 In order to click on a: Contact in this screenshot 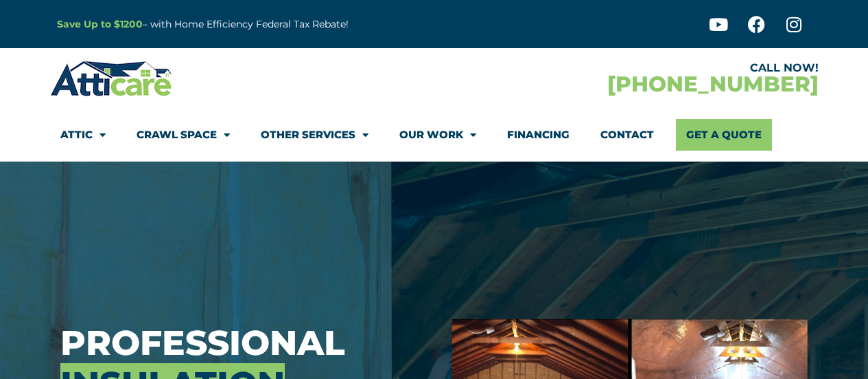, I will do `click(627, 134)`.